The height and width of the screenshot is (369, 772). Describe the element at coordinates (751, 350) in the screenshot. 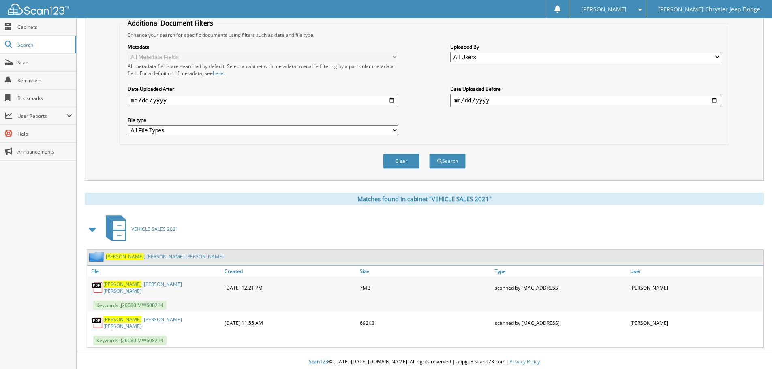

I see `div: Chat Widget` at that location.